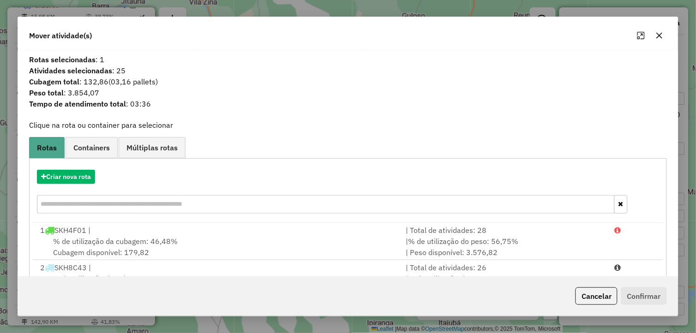 Image resolution: width=696 pixels, height=333 pixels. Describe the element at coordinates (152, 148) in the screenshot. I see `span: Múltiplas rotas` at that location.